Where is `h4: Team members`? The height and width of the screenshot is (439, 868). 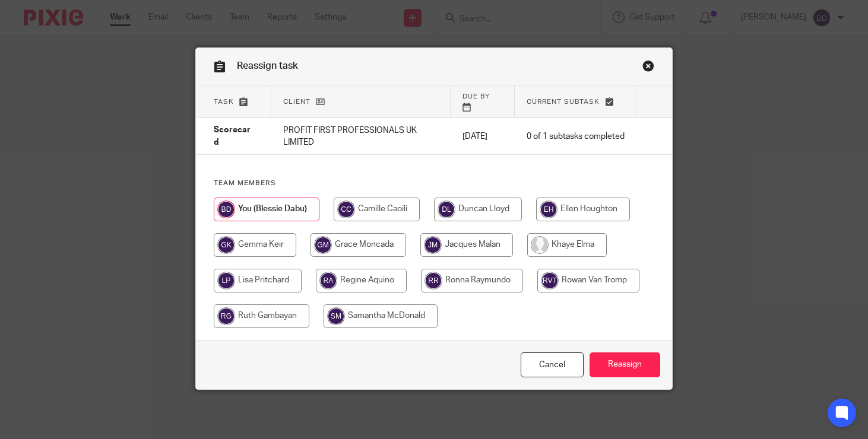 h4: Team members is located at coordinates (434, 183).